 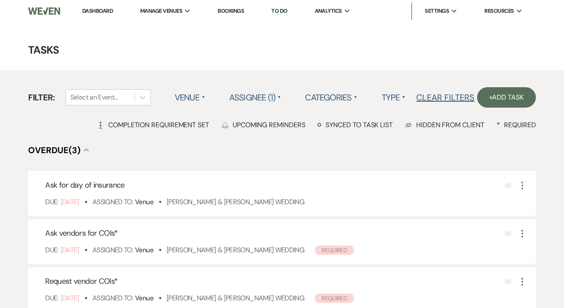 What do you see at coordinates (279, 11) in the screenshot?
I see `a: To Do` at bounding box center [279, 11].